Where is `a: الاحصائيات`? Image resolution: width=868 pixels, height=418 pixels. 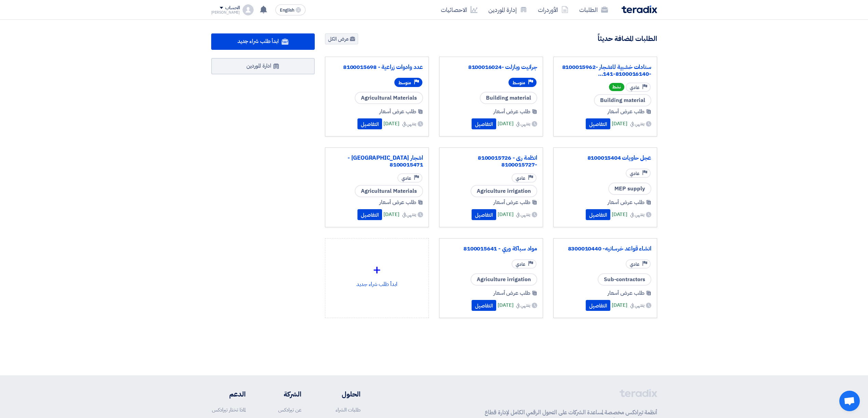
a: الاحصائيات is located at coordinates (459, 9).